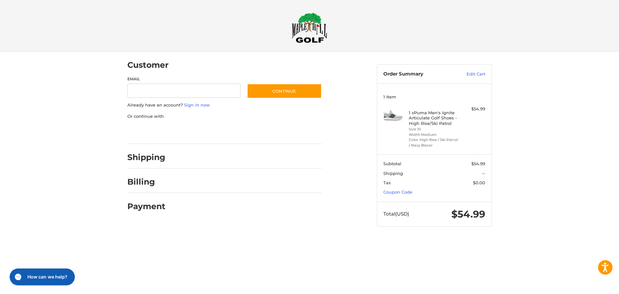  Describe the element at coordinates (184, 79) in the screenshot. I see `label: Email` at that location.